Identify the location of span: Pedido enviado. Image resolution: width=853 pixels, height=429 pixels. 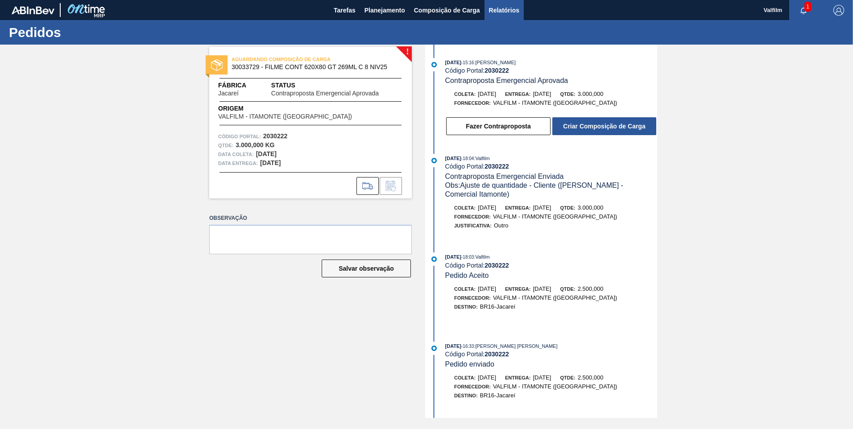
(470, 364).